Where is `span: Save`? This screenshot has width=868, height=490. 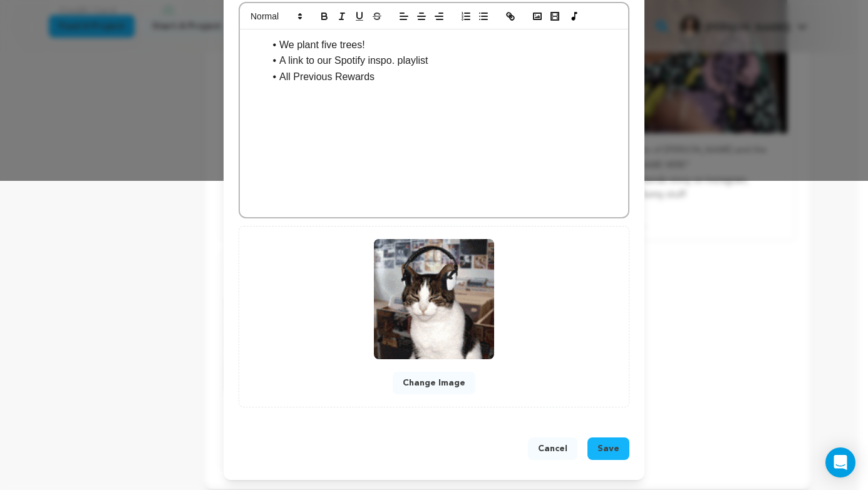 span: Save is located at coordinates (608, 449).